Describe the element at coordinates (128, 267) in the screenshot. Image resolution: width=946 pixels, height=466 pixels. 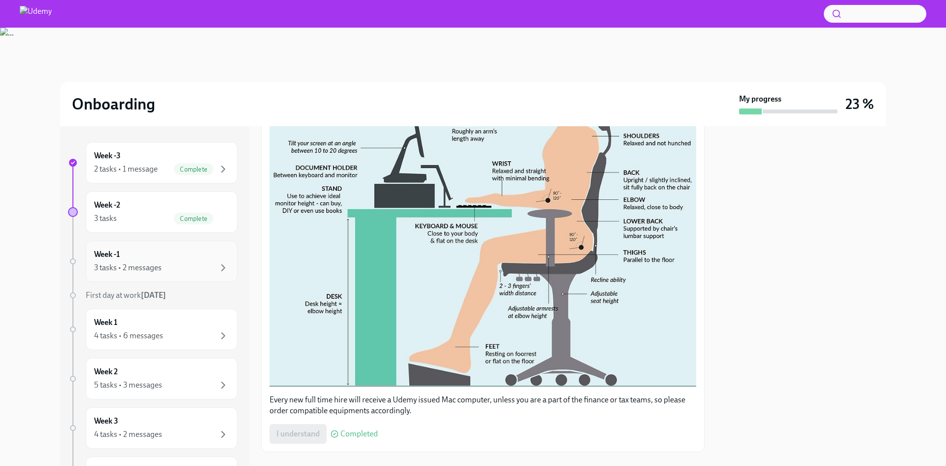
I see `div: 3 tasks • 2 messages` at that location.